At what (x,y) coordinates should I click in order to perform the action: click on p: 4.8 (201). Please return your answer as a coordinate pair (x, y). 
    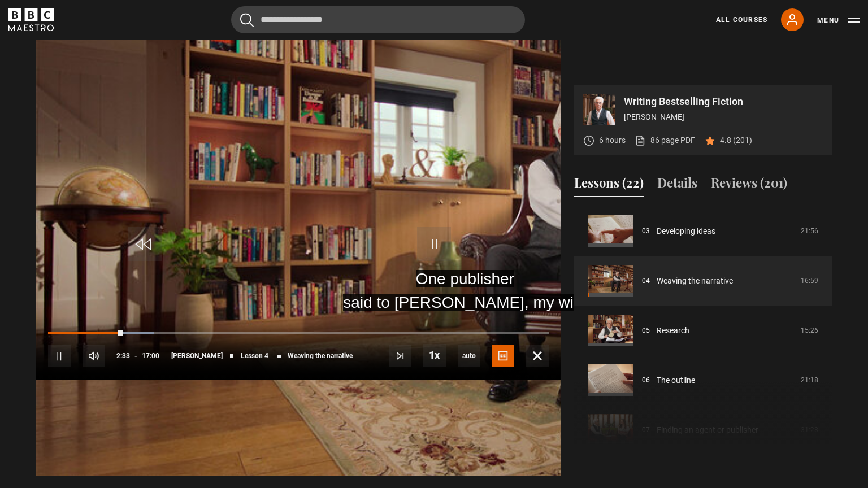
    Looking at the image, I should click on (735, 140).